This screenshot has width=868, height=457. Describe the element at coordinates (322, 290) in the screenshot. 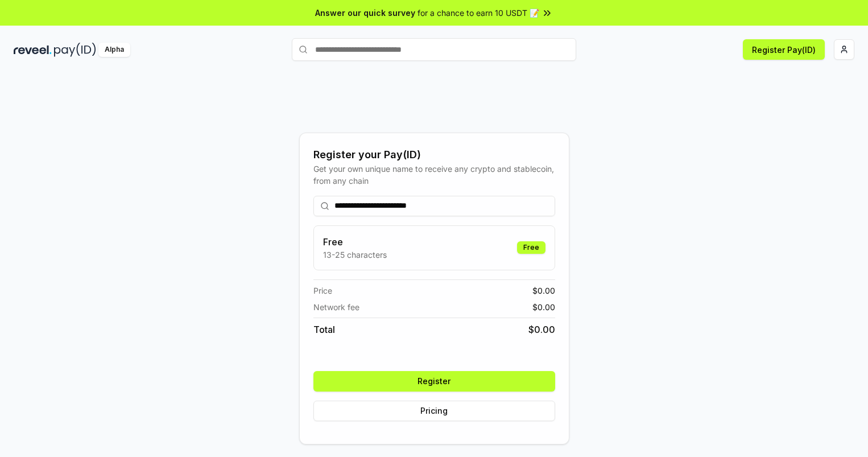

I see `span: Price` at that location.